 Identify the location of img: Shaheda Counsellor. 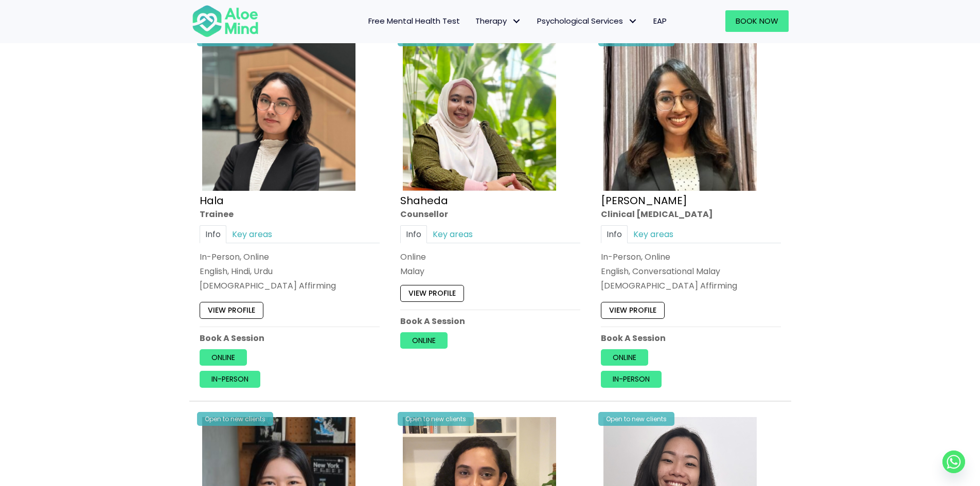
(479, 114).